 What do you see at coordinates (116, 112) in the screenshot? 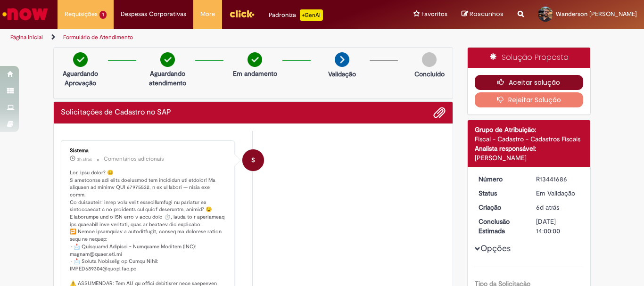
I see `h2: Solicitações de Cadastro no SAP Histórico de tíquete` at bounding box center [116, 112].